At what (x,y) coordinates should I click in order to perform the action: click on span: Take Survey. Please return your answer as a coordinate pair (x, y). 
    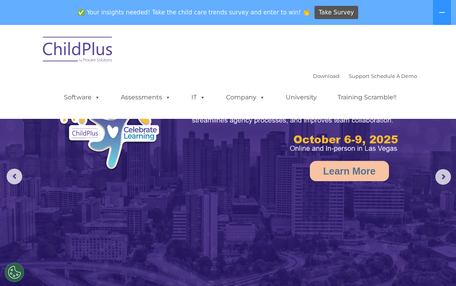
    Looking at the image, I should click on (336, 12).